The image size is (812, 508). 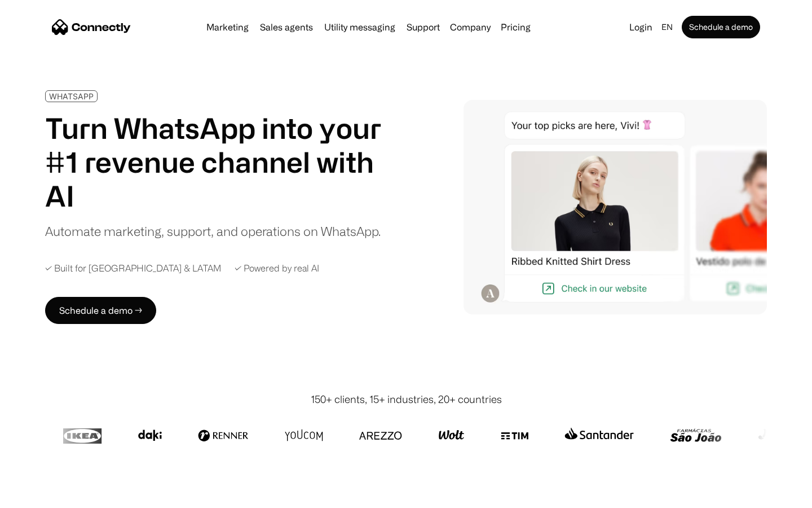 What do you see at coordinates (220, 162) in the screenshot?
I see `h1: Turn WhatsApp into your #1 revenue channel with AI` at bounding box center [220, 162].